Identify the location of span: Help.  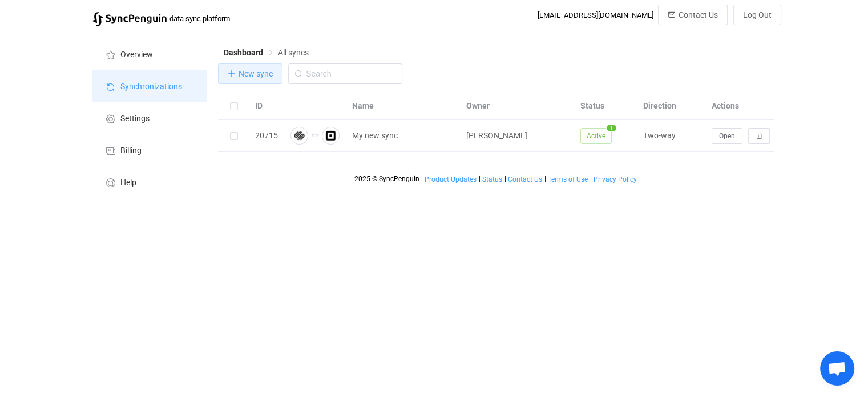
(128, 182).